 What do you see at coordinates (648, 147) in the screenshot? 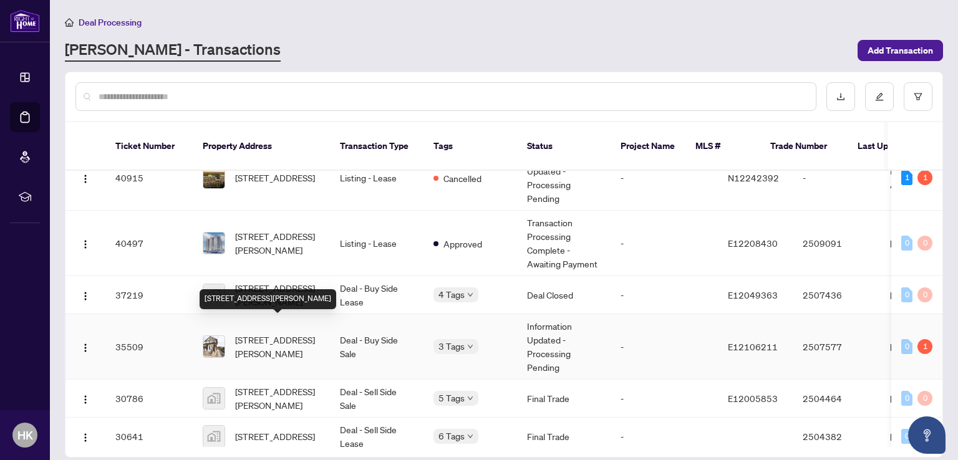
I see `th: Project Name` at bounding box center [648, 147].